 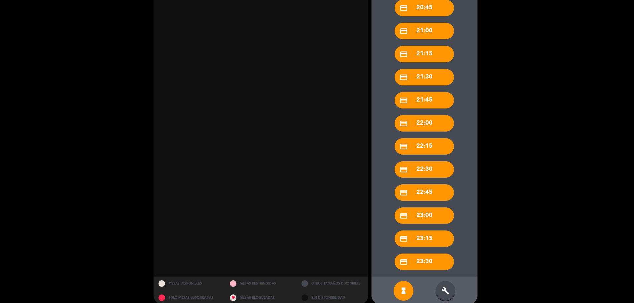 What do you see at coordinates (424, 262) in the screenshot?
I see `div: 23:30` at bounding box center [424, 262].